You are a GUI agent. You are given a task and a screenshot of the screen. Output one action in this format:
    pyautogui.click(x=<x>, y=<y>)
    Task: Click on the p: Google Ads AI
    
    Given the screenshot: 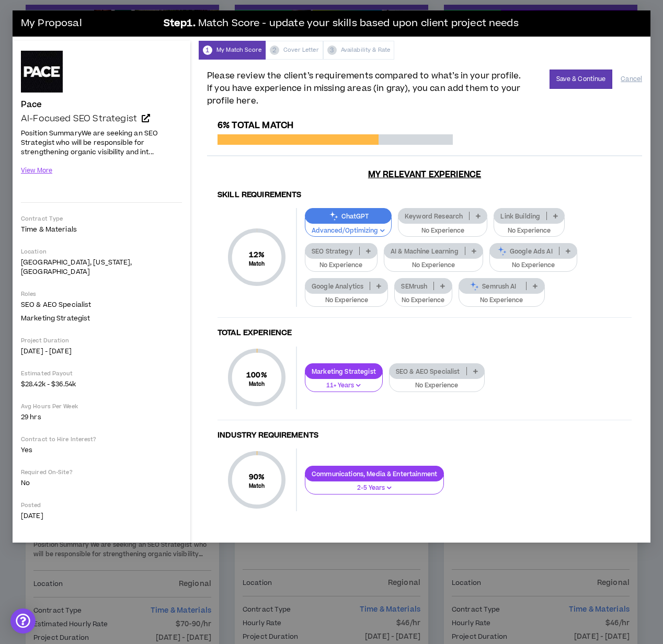 What is the action you would take?
    pyautogui.click(x=524, y=251)
    